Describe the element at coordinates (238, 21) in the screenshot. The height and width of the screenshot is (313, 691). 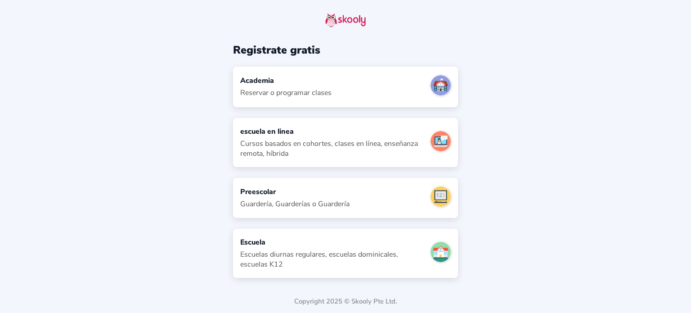
I see `button: arrow back outline` at that location.